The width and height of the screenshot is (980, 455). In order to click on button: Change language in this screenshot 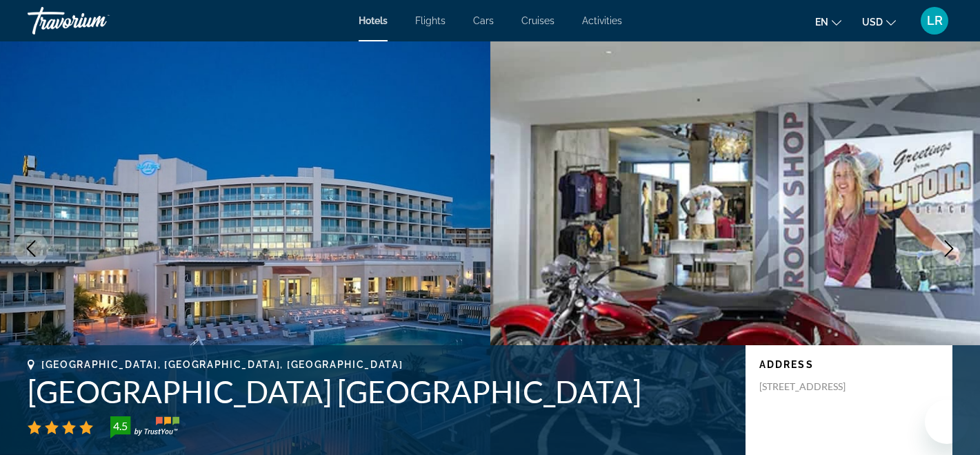, I will do `click(828, 22)`.